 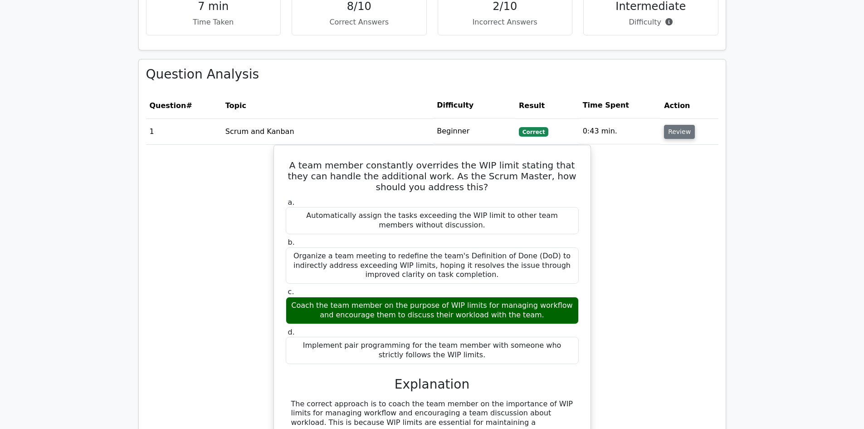 What do you see at coordinates (184, 131) in the screenshot?
I see `td: 1` at bounding box center [184, 131].